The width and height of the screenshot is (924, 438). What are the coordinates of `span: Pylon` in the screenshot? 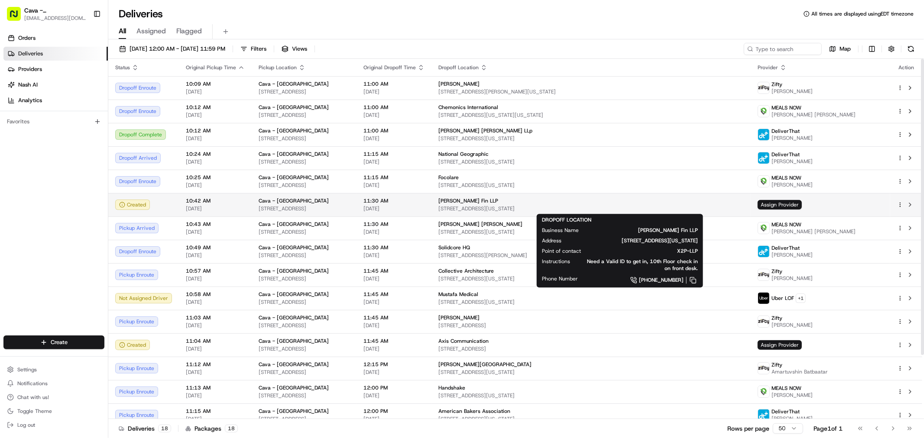 It's located at (95, 218).